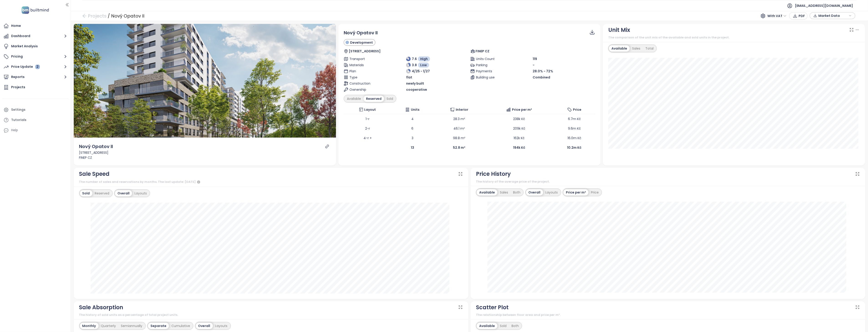  Describe the element at coordinates (491, 71) in the screenshot. I see `span: Payments` at that location.